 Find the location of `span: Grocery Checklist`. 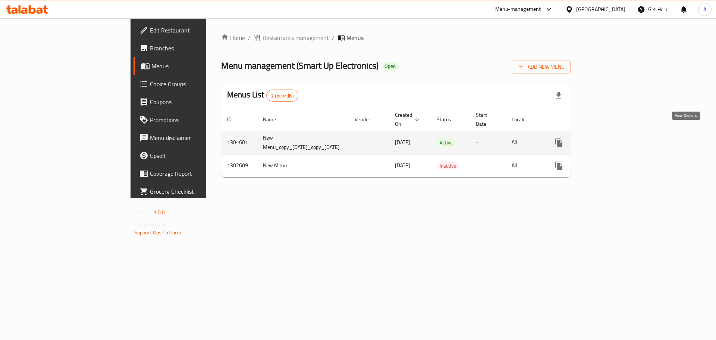

span: Grocery Checklist is located at coordinates (197, 191).